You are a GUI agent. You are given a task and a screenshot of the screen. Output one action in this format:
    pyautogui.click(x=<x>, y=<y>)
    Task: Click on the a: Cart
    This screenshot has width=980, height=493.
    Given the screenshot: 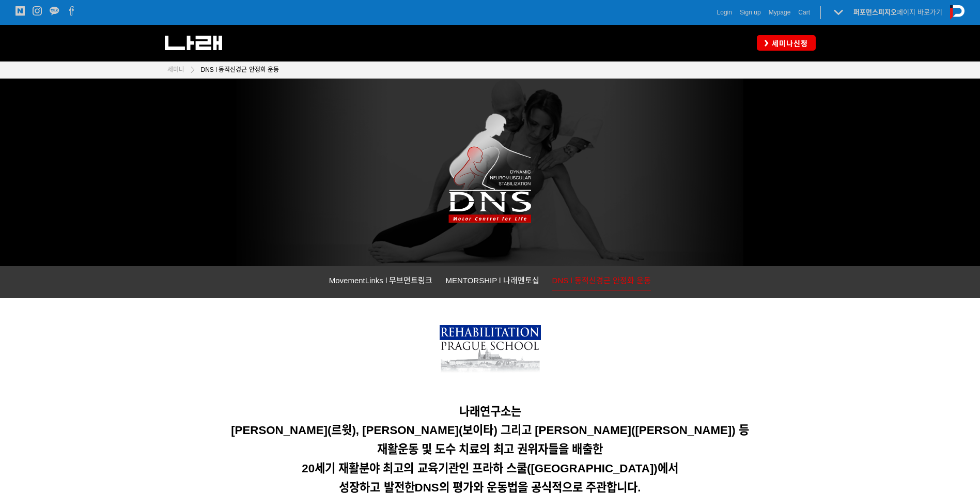 What is the action you would take?
    pyautogui.click(x=804, y=12)
    